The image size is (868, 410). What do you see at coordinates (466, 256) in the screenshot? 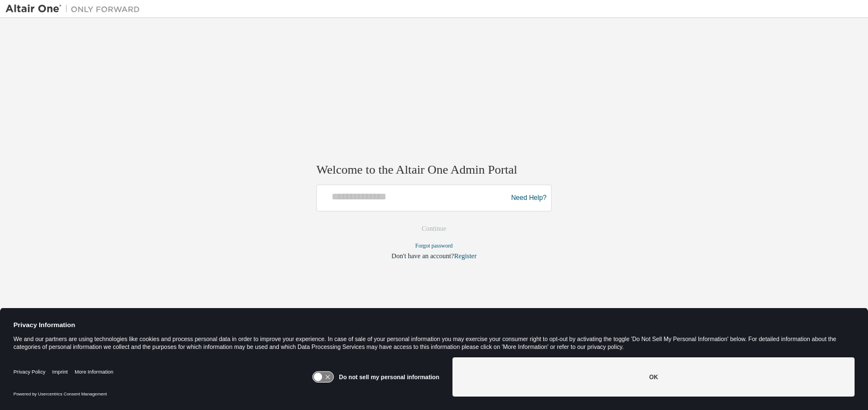
I see `a: Register` at bounding box center [466, 256].